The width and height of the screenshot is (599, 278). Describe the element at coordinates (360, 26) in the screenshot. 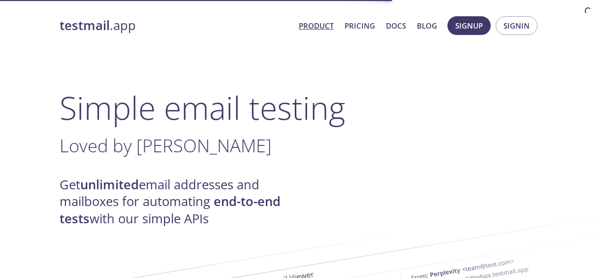

I see `a: Pricing` at that location.